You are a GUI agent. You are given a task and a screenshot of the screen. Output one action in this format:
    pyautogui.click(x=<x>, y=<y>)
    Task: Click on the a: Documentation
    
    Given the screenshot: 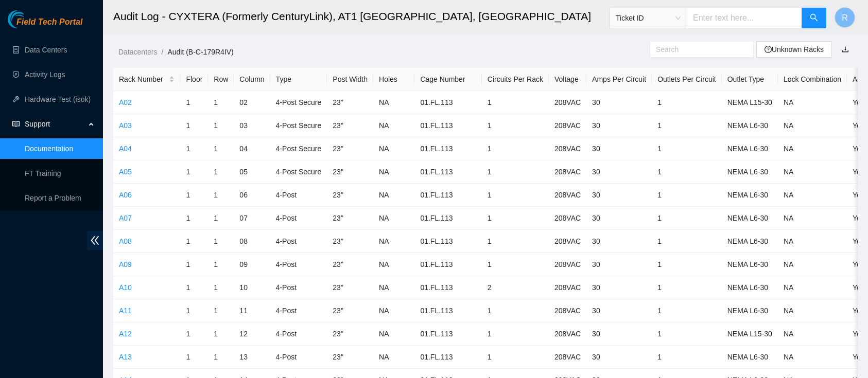 What is the action you would take?
    pyautogui.click(x=49, y=149)
    